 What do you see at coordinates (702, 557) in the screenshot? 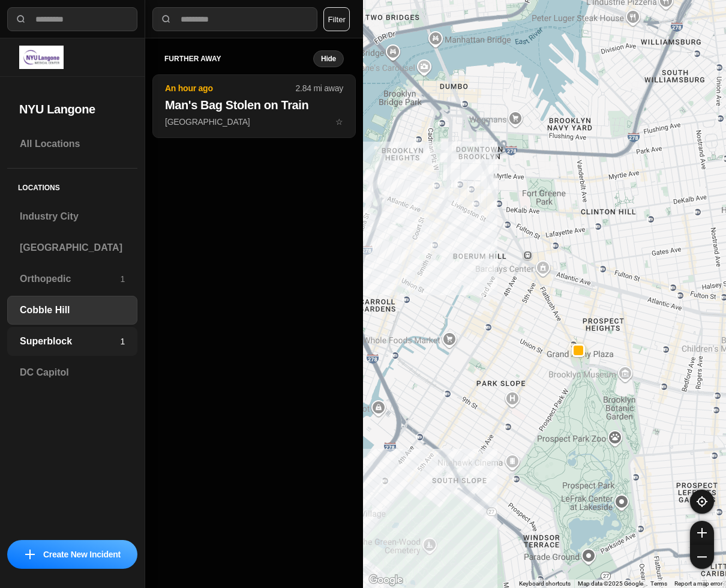
I see `img: zoom-out` at bounding box center [702, 557].